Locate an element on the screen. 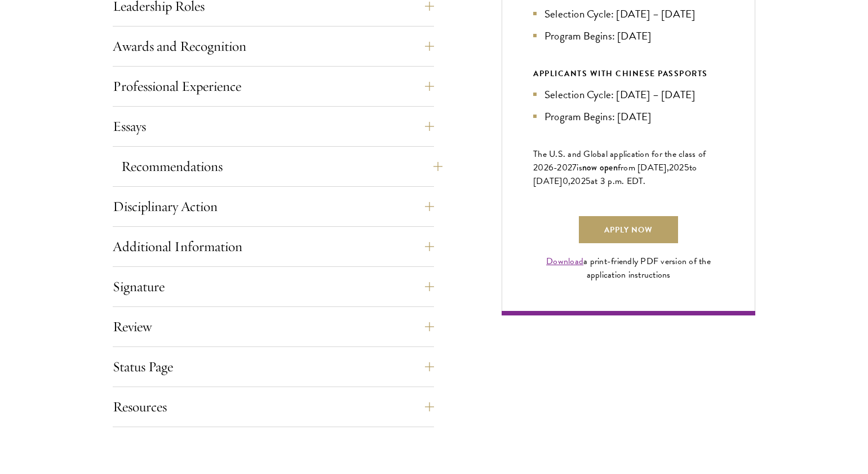 Image resolution: width=868 pixels, height=474 pixels. button: Professional Experience is located at coordinates (274, 87).